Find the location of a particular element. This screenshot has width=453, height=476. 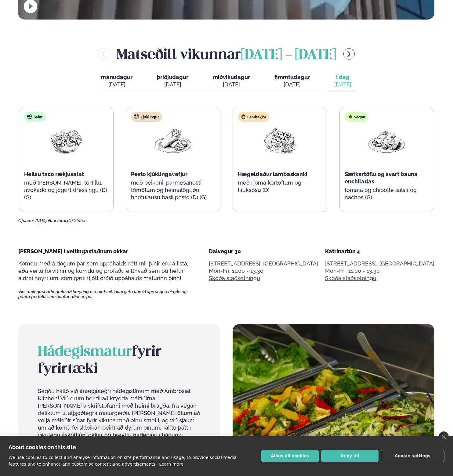

img: Vegan.svg is located at coordinates (350, 117).